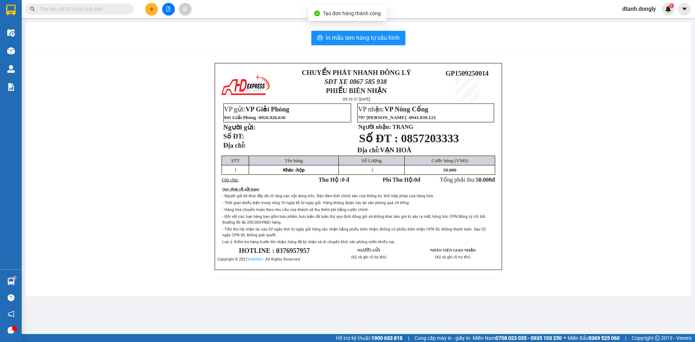  I want to click on button: file-add, so click(168, 9).